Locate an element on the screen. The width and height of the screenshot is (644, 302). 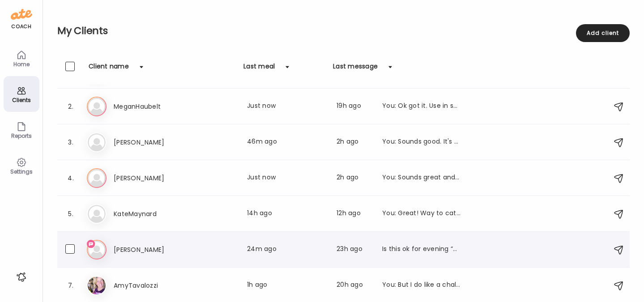
div: You: Sounds great and thanks for the heads up. Your schools are closed a few more days out there ... is located at coordinates (422, 178).